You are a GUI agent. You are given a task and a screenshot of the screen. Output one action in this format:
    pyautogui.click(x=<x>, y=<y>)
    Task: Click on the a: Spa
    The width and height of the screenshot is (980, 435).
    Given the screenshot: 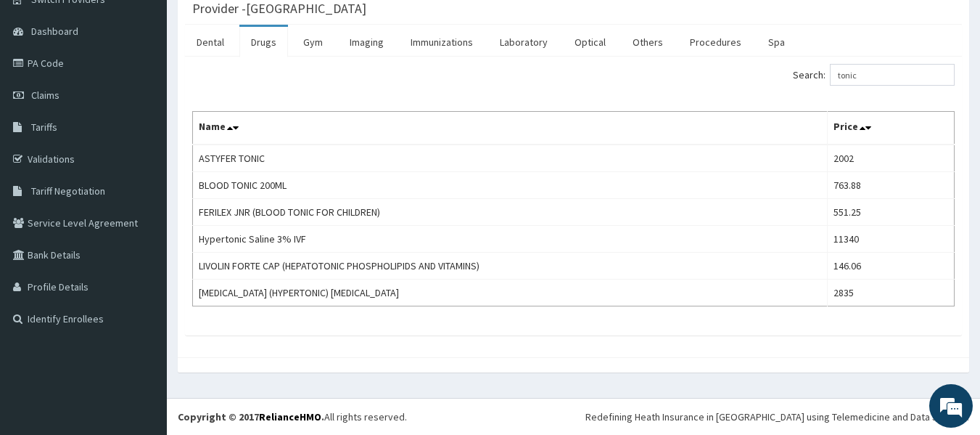 What is the action you would take?
    pyautogui.click(x=777, y=42)
    